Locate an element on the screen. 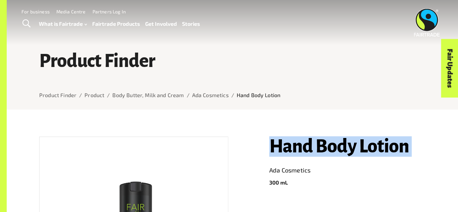 The width and height of the screenshot is (458, 212). a: Fairtrade Products is located at coordinates (116, 24).